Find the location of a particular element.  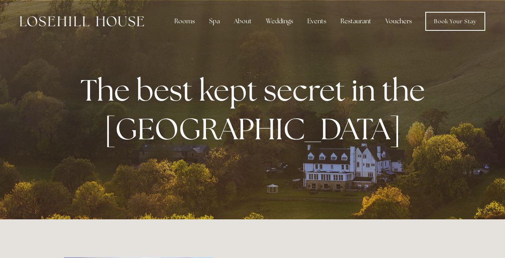

div: About is located at coordinates (243, 21).